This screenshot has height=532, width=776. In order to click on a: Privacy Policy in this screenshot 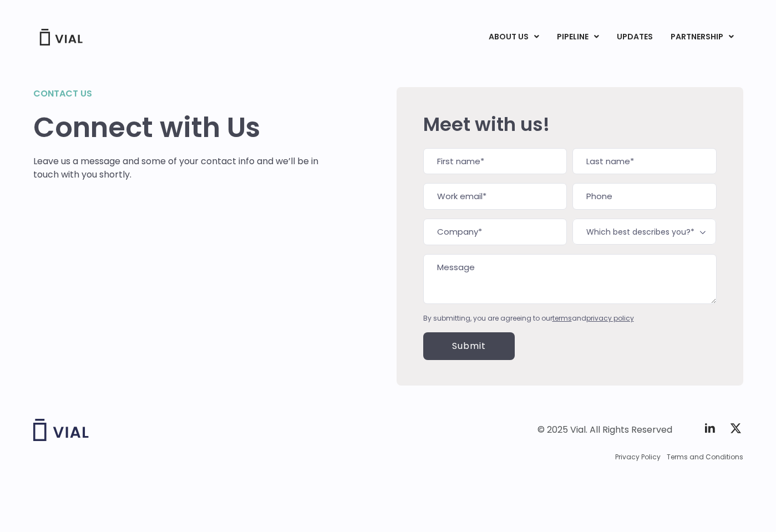, I will do `click(637, 457)`.